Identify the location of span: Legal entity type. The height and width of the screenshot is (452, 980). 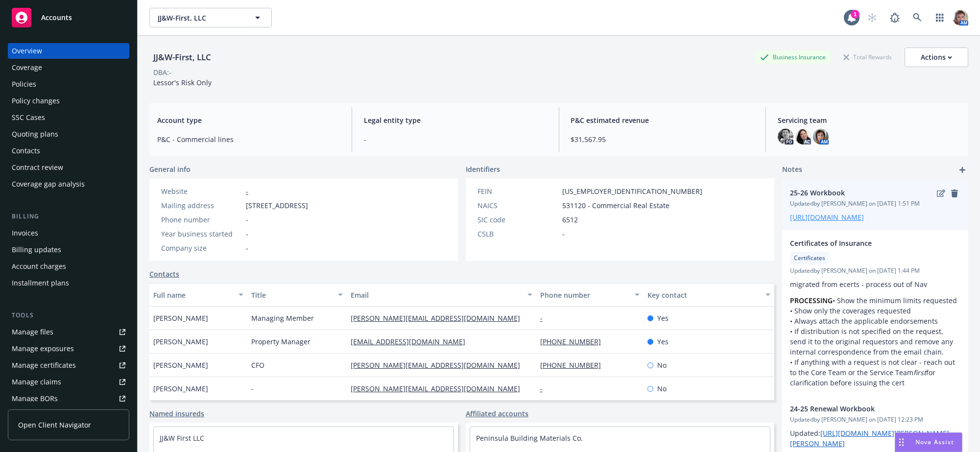
(454, 120).